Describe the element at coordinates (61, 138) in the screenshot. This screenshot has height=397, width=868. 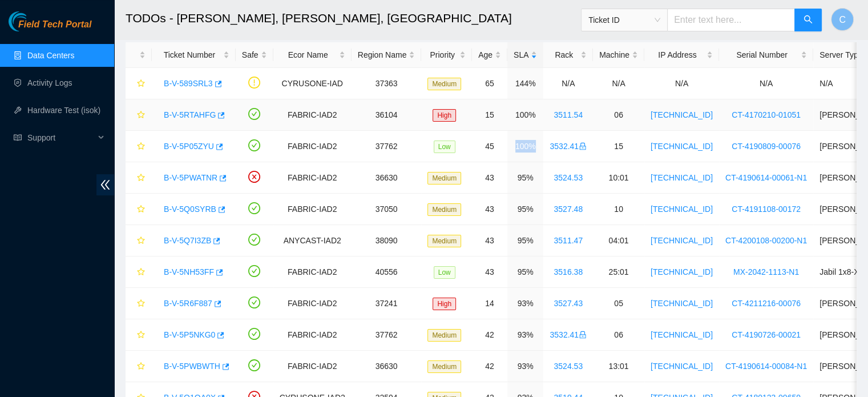
I see `span: Support` at that location.